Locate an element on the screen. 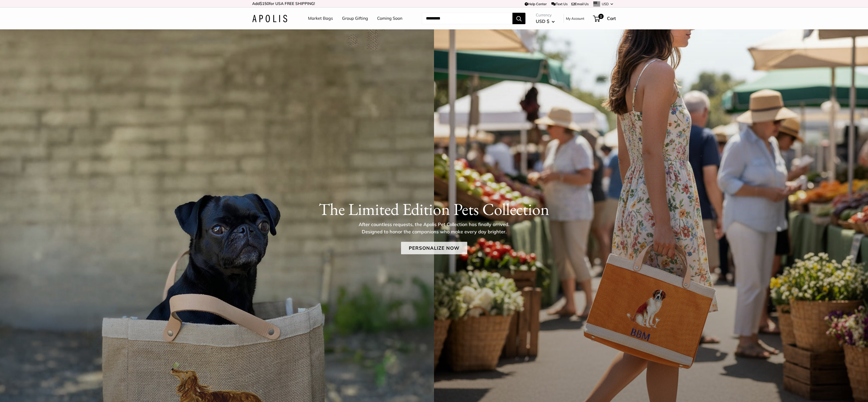  a: Email Us is located at coordinates (580, 4).